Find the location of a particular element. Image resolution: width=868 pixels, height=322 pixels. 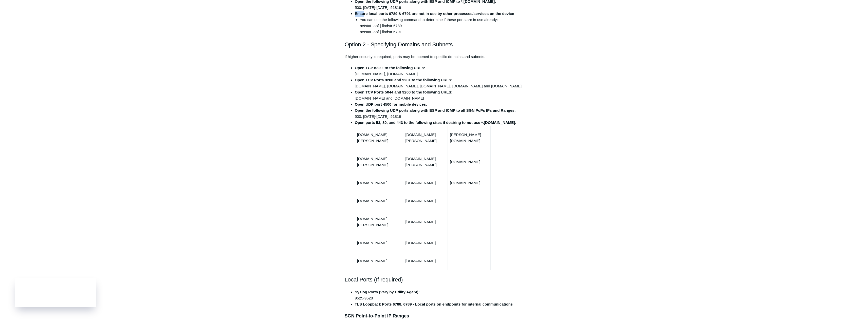

h3: SGN Point-to-Point IP Ranges is located at coordinates (434, 316).